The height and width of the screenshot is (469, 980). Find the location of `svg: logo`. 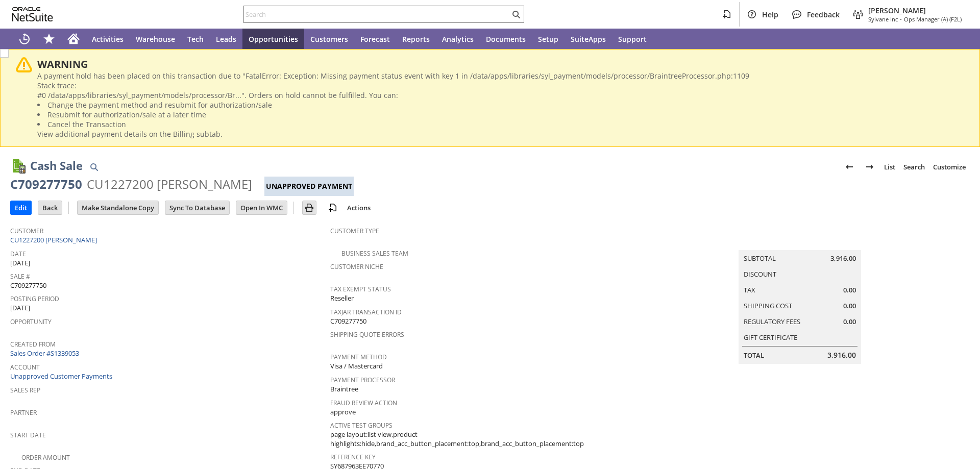

svg: logo is located at coordinates (33, 14).